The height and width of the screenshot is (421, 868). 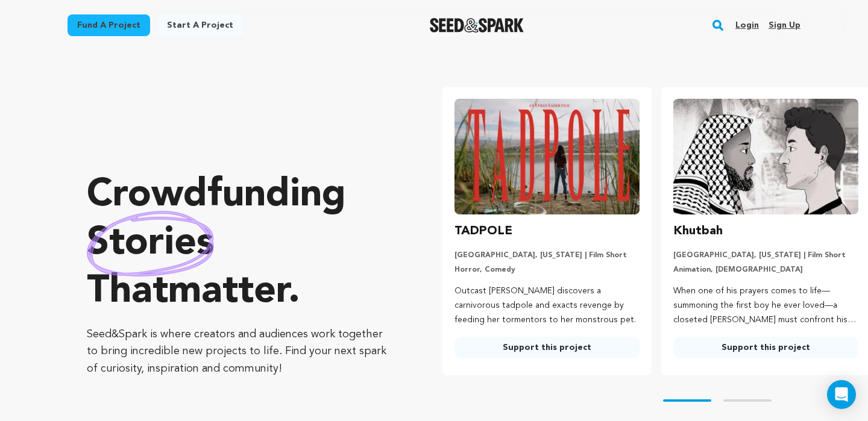 What do you see at coordinates (747, 25) in the screenshot?
I see `a: Login` at bounding box center [747, 25].